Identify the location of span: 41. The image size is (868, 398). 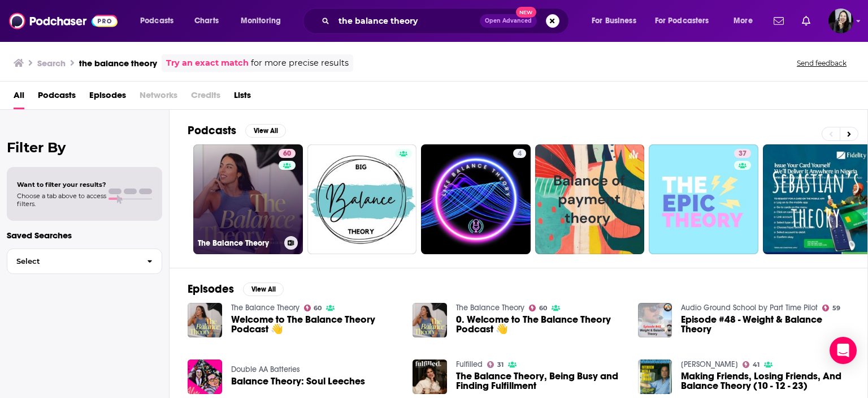
(756, 364).